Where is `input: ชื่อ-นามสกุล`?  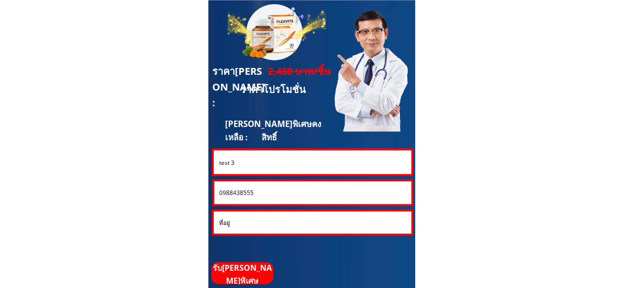 input: ชื่อ-นามสกุล is located at coordinates (312, 162).